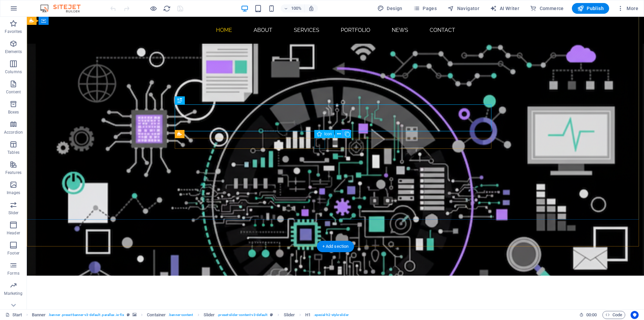 The height and width of the screenshot is (320, 644). What do you see at coordinates (628, 8) in the screenshot?
I see `button: More` at bounding box center [628, 8].